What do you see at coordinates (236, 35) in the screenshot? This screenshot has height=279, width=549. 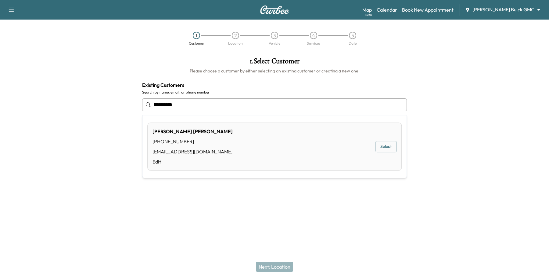 I see `div: 2` at bounding box center [236, 35].